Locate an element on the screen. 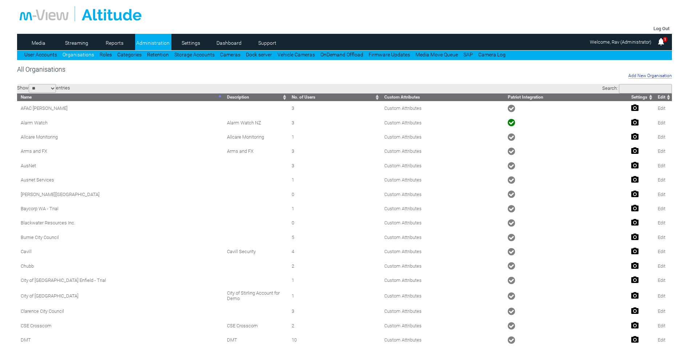 This screenshot has width=689, height=347. td: Clarence City Council is located at coordinates (120, 311).